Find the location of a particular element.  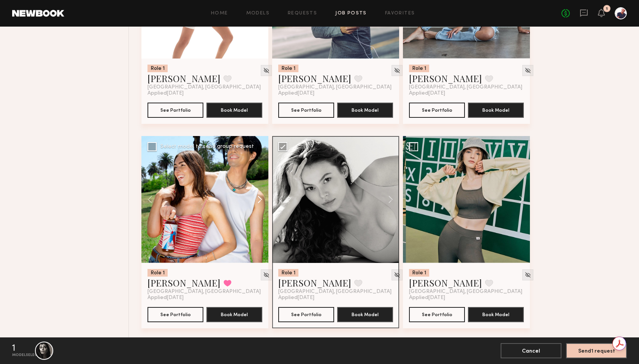

button: Cancel is located at coordinates (531, 350).